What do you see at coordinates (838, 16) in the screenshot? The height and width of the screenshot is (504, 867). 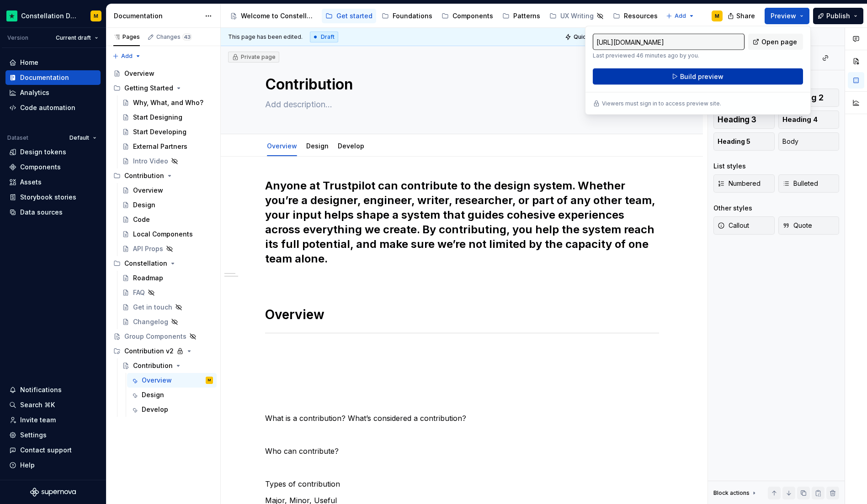 I see `button: Publish` at bounding box center [838, 16].